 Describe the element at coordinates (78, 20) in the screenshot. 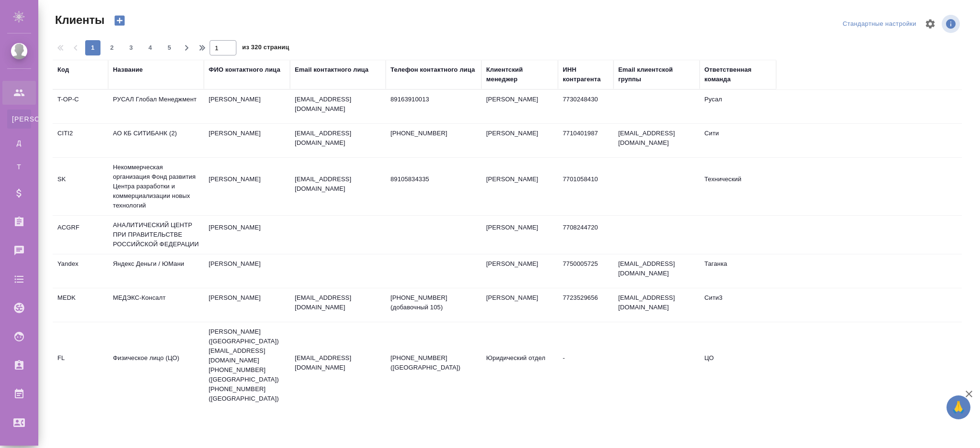

I see `span: Клиенты` at that location.